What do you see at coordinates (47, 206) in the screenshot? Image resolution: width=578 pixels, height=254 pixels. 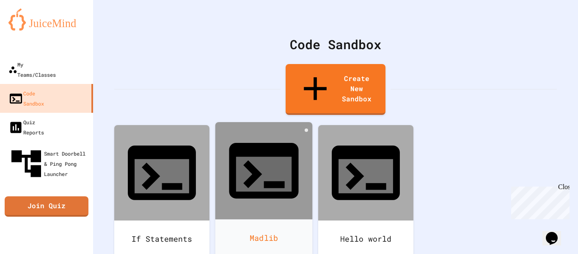 I see `a: Join Quiz` at bounding box center [47, 206].